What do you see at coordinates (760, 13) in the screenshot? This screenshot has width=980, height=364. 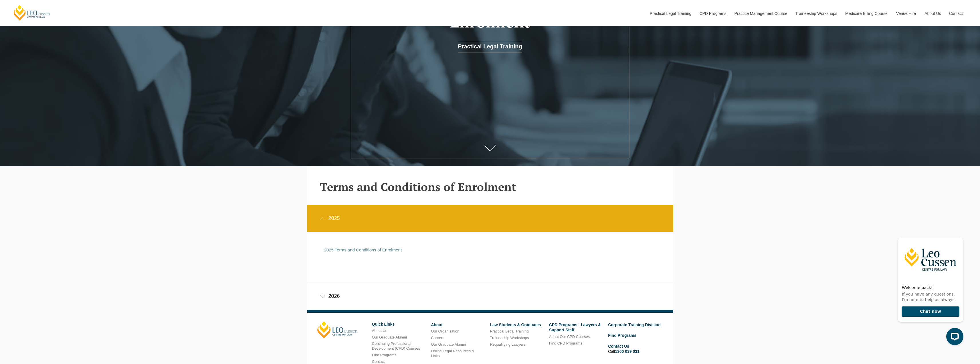 I see `a: Practice Management Course` at bounding box center [760, 13].